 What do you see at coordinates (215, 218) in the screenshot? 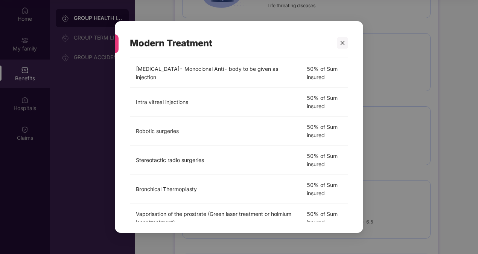
I see `td: Vaporisation of the prostrate (Green laser treatment or holmium laser treatment)` at bounding box center [215, 218].